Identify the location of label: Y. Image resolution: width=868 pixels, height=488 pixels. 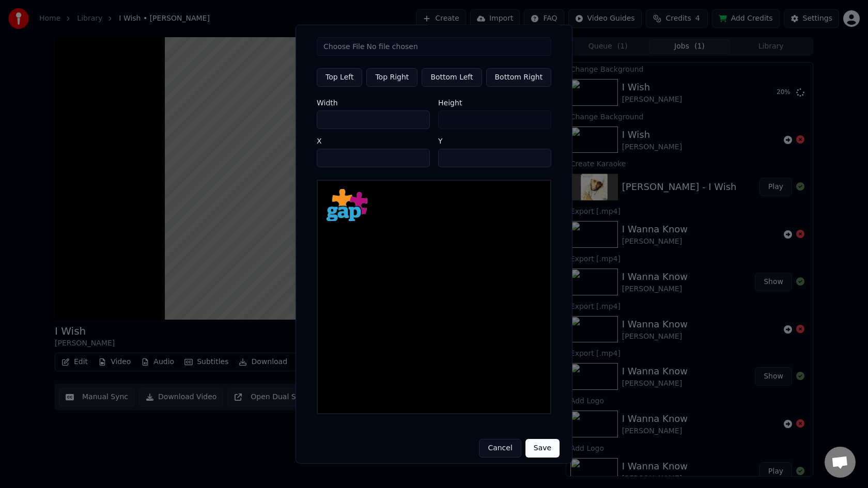
(494, 141).